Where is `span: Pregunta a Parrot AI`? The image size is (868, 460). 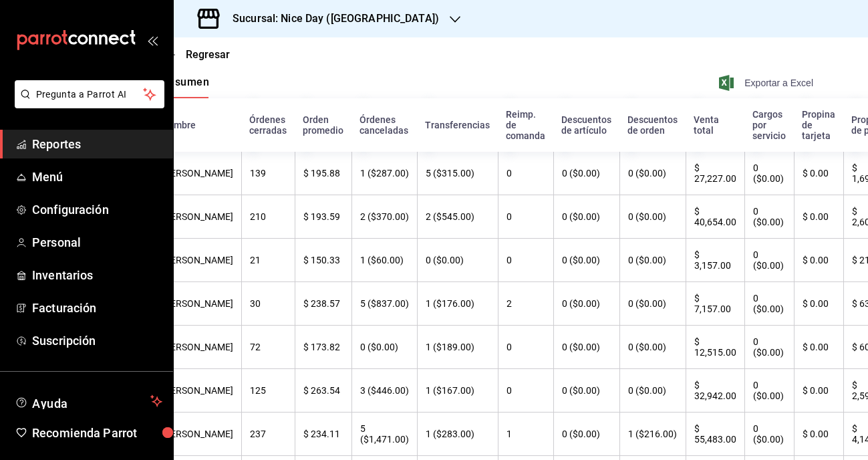
span: Pregunta a Parrot AI is located at coordinates (90, 94).